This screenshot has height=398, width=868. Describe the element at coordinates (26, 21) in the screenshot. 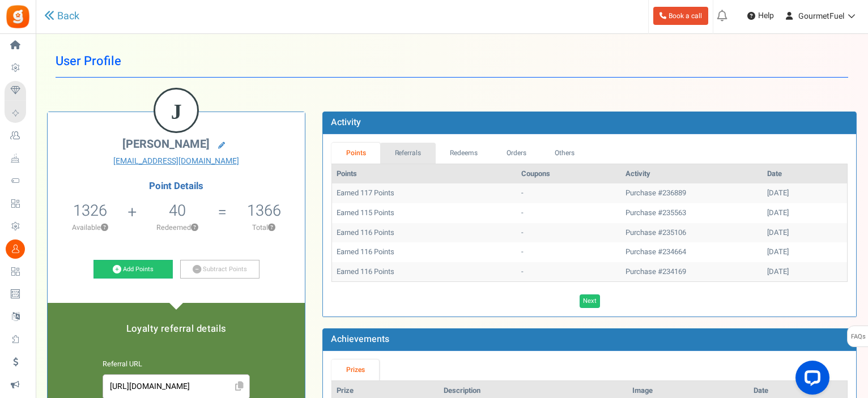

I see `button: Open LiveChat chat widget` at that location.